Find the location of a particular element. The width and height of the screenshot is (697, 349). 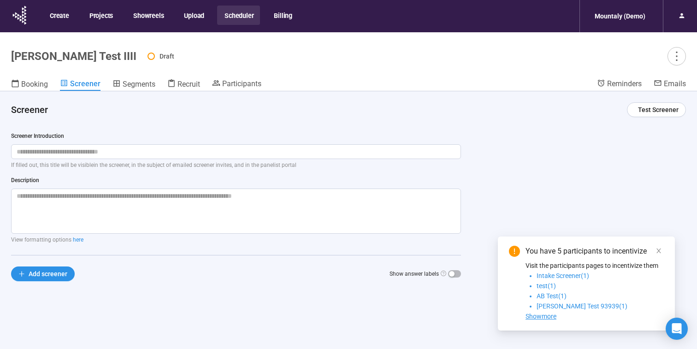

span: more is located at coordinates (676, 56).